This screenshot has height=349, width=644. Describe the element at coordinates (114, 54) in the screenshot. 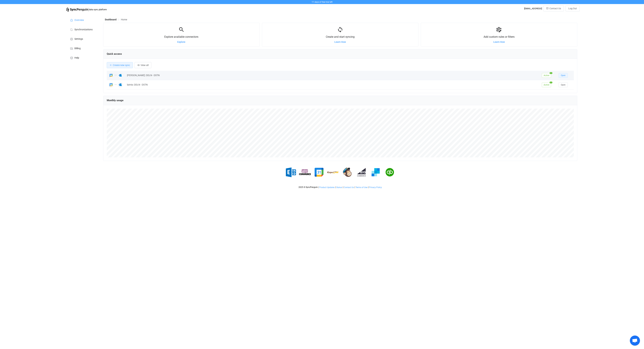

I see `span: Quick access` at that location.